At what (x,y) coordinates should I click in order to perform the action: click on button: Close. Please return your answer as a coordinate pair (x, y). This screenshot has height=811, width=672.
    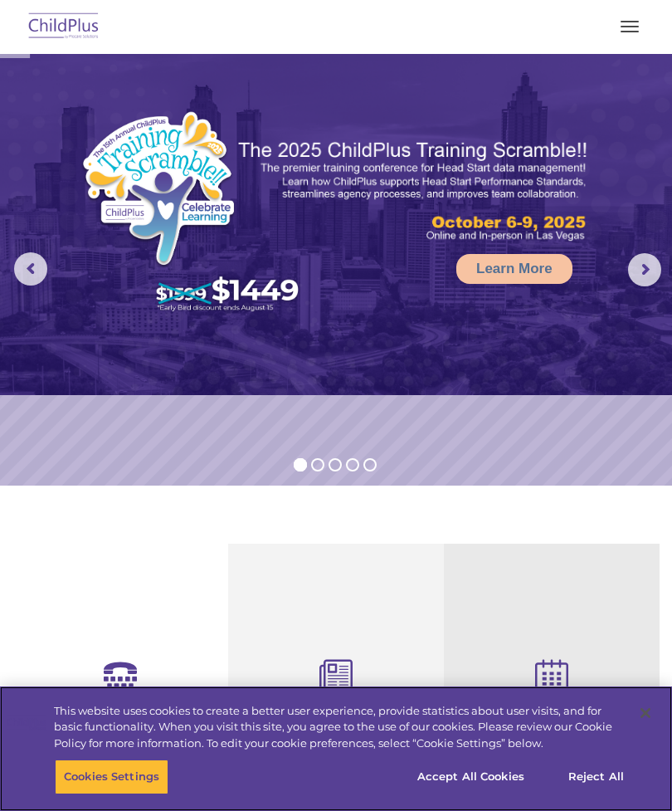
    Looking at the image, I should click on (645, 713).